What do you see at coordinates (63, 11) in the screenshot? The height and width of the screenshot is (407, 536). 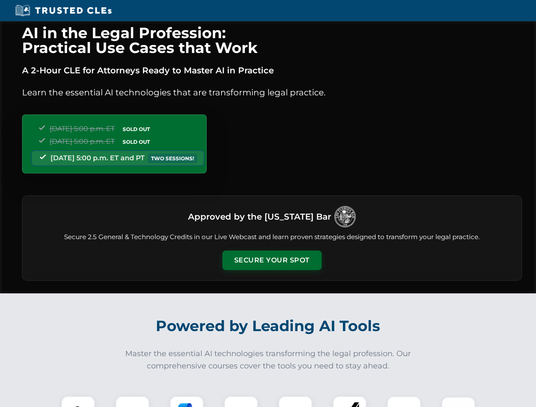 I see `img: Trusted CLEs` at bounding box center [63, 11].